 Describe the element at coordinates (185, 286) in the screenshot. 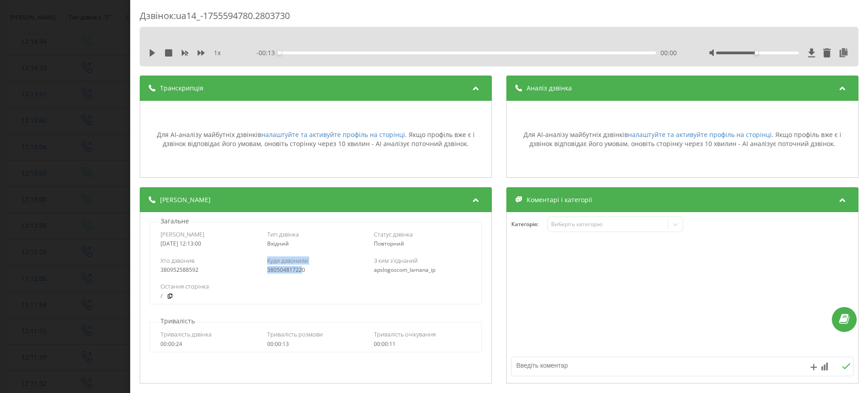

I see `span: Остання сторінка` at that location.